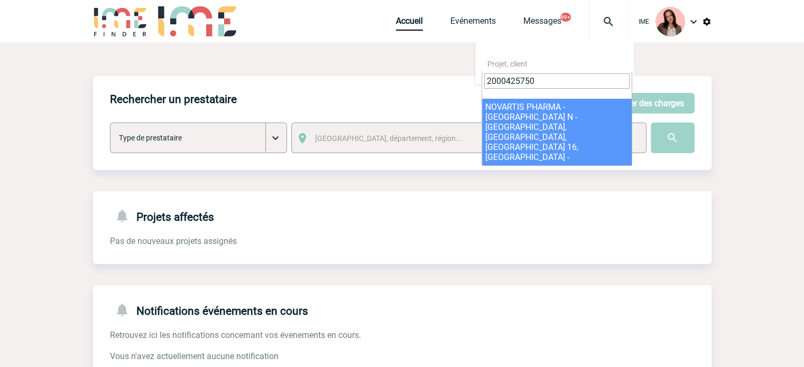  Describe the element at coordinates (121, 21) in the screenshot. I see `img: IME-Finder` at that location.